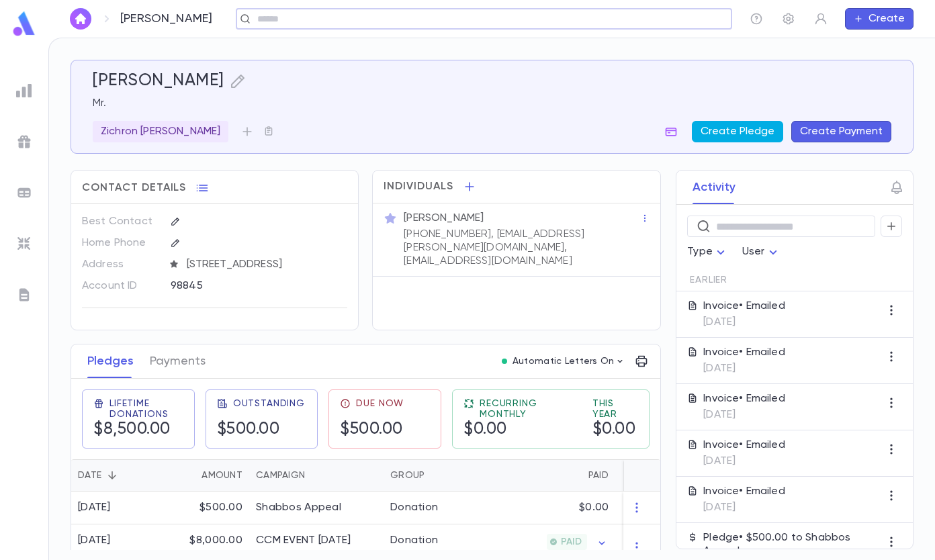 The image size is (935, 560). Describe the element at coordinates (80, 19) in the screenshot. I see `img: home_white.a664292cf8c1dea59945f0da9f25487c.svg` at that location.